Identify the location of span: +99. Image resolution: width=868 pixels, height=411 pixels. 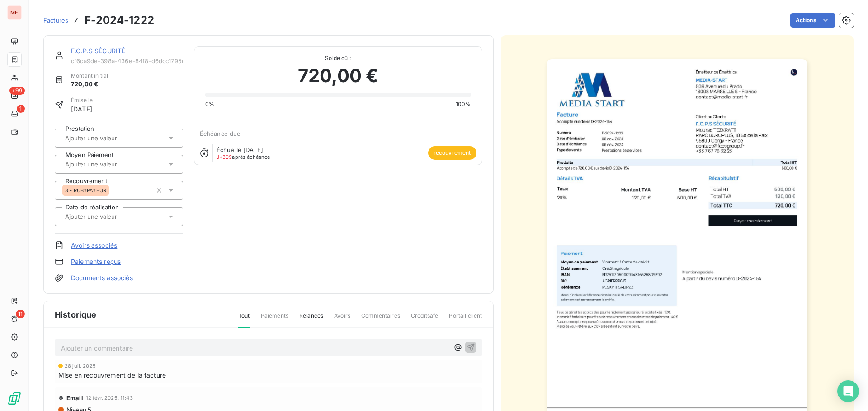
(17, 90).